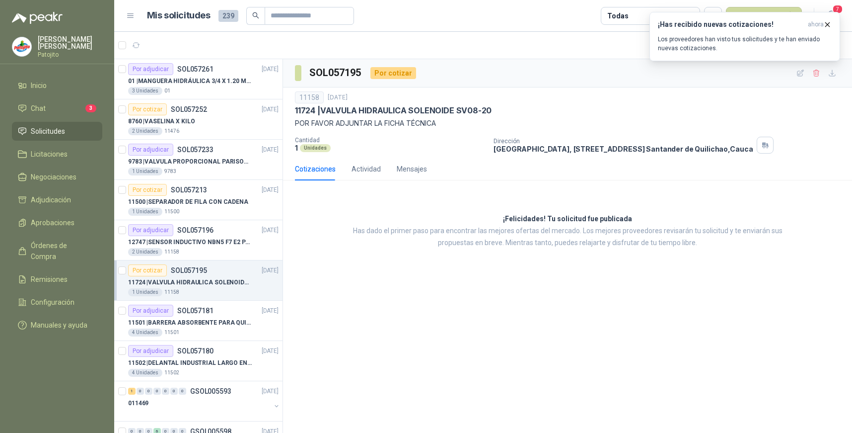 The width and height of the screenshot is (852, 433). What do you see at coordinates (764, 16) in the screenshot?
I see `button: Nueva solicitud` at bounding box center [764, 16].